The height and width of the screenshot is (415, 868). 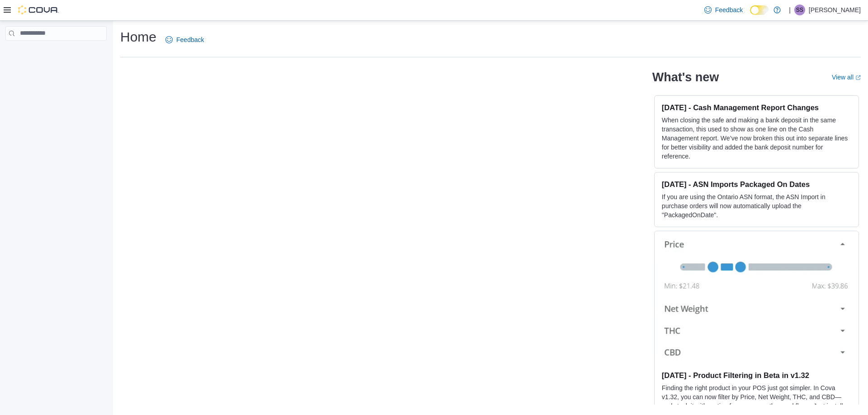 I want to click on input: Dark Mode, so click(x=760, y=10).